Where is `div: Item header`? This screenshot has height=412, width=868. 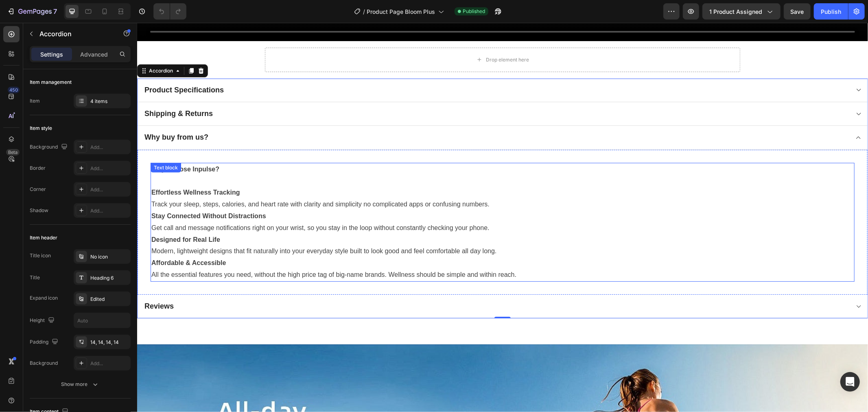 div: Item header is located at coordinates (43, 238).